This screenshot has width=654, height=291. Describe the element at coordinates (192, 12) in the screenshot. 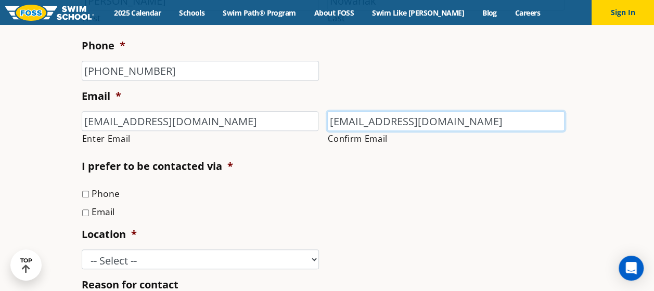

I see `a: Schools` at that location.